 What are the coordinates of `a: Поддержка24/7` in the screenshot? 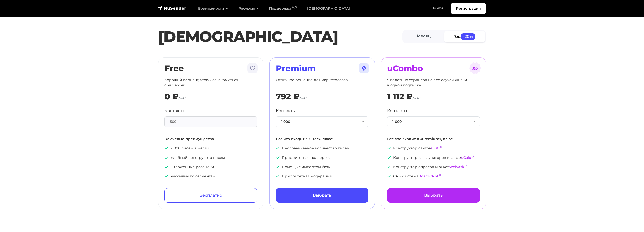 It's located at (283, 8).